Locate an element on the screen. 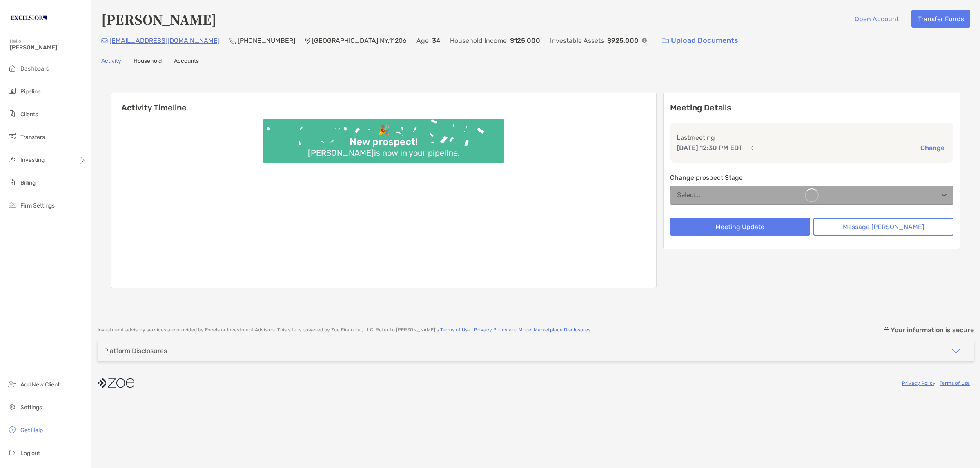  img: Email Icon is located at coordinates (105, 41).